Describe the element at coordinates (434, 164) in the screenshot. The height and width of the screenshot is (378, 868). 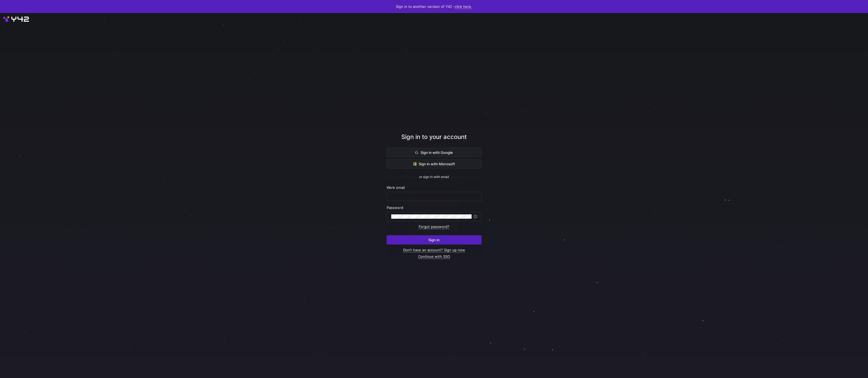
I see `button: Sign in with Microsoft` at that location.